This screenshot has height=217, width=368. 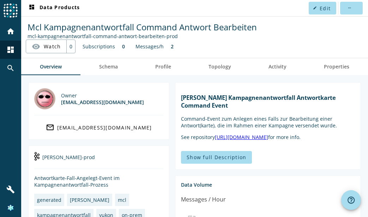 I want to click on div: Kafka Topic: mcl-kampagnenantwortfall-command-antwort-bearbeiten-prod, so click(x=142, y=36).